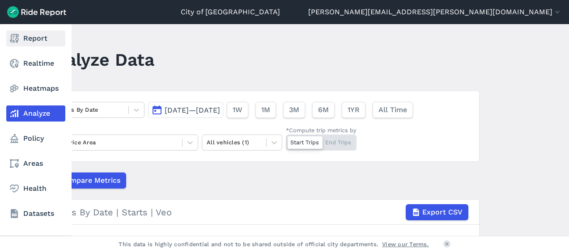 This screenshot has width=569, height=252. What do you see at coordinates (266, 110) in the screenshot?
I see `button: 1M` at bounding box center [266, 110].